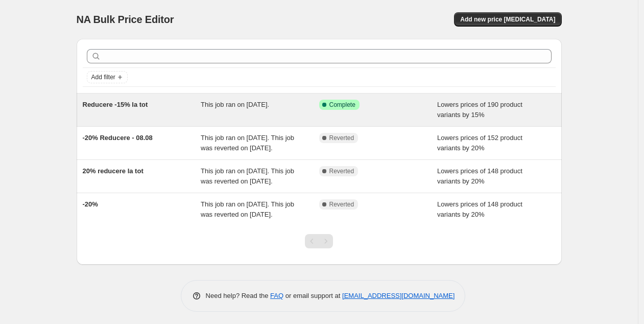  Describe the element at coordinates (117, 138) in the screenshot. I see `span: -20% Reducere - 08.08` at that location.